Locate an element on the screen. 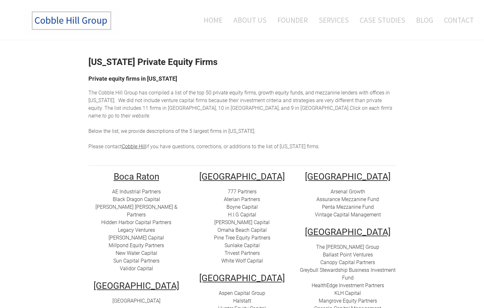  a: Vintage Capital Management is located at coordinates (348, 215).